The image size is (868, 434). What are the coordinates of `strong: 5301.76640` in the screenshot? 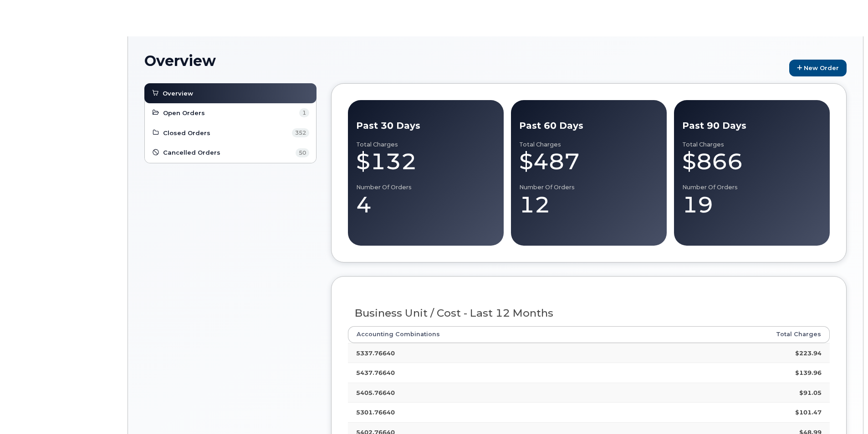 It's located at (375, 412).